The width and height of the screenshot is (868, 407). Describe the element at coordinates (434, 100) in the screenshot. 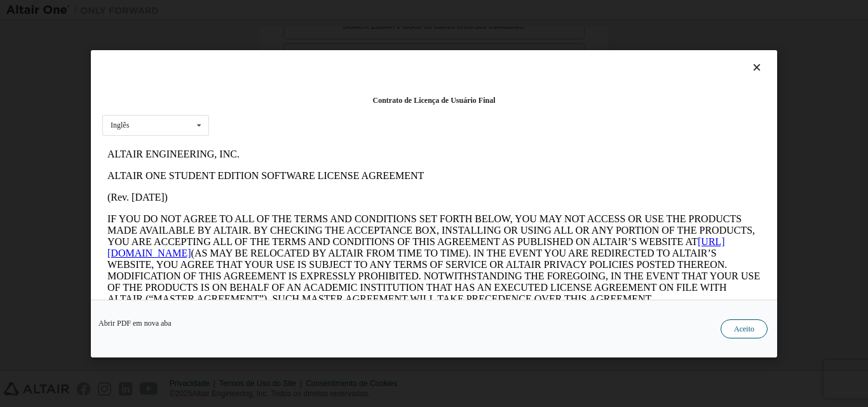

I see `font: Contrato de Licença de Usuário Final` at that location.